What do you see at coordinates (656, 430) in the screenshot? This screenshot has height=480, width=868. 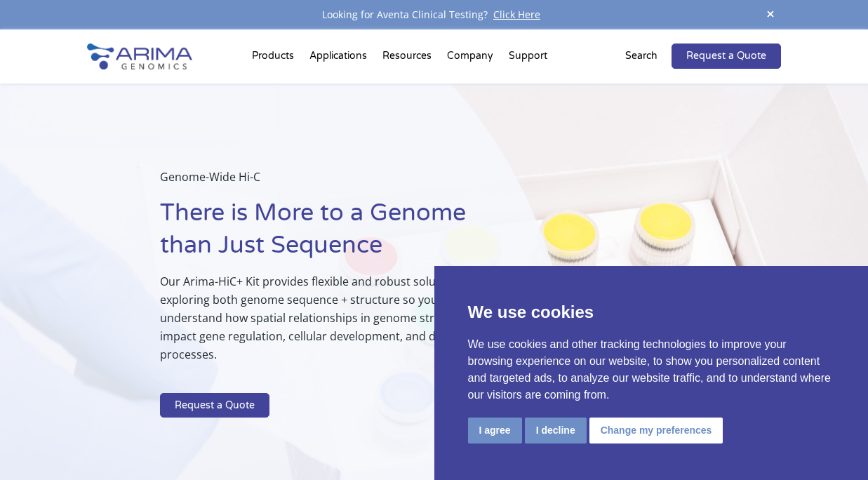 I see `button: Change my preferences` at bounding box center [656, 430].